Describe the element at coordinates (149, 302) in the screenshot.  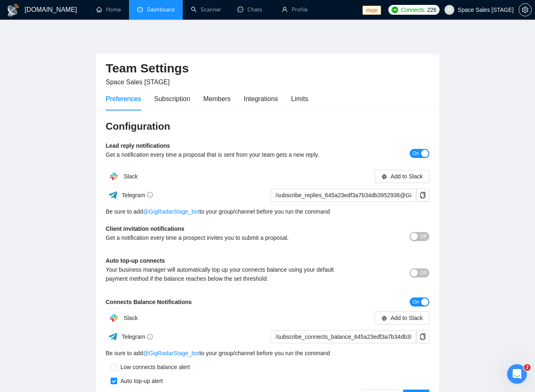
I see `b: Connects Balance Notifications` at that location.